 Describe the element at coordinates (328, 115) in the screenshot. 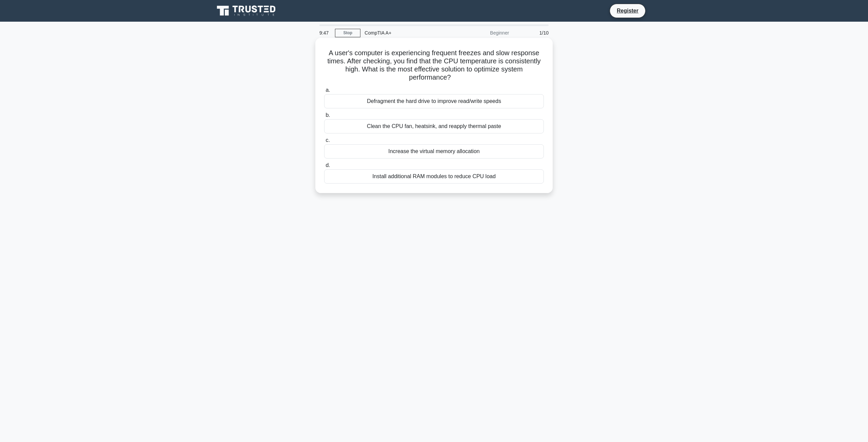

I see `span: b.` at that location.